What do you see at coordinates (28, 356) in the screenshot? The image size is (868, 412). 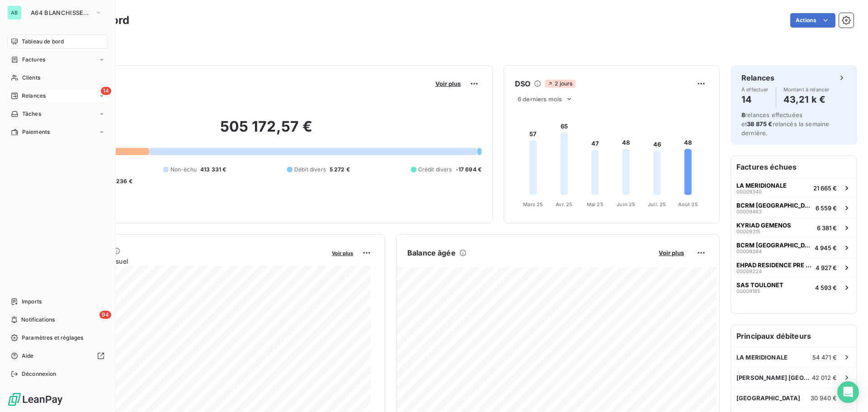 I see `span: Aide` at bounding box center [28, 356].